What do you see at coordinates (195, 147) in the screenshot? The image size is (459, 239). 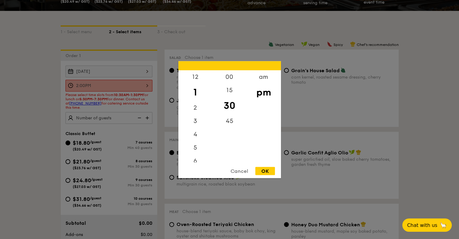 I see `div: 5` at bounding box center [195, 147].